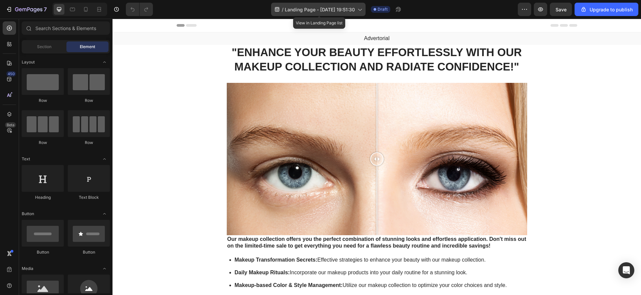  What do you see at coordinates (43, 197) in the screenshot?
I see `div: Heading` at bounding box center [43, 197].